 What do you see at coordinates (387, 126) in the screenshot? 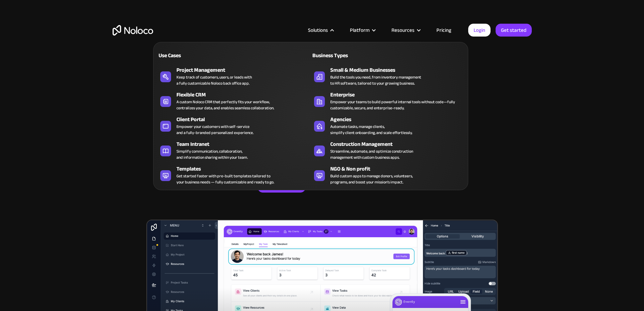
I see `a: AgenciesAutomate tasks, manage clients,simplify client onboarding, and scale effortlessly.` at bounding box center [387, 126].